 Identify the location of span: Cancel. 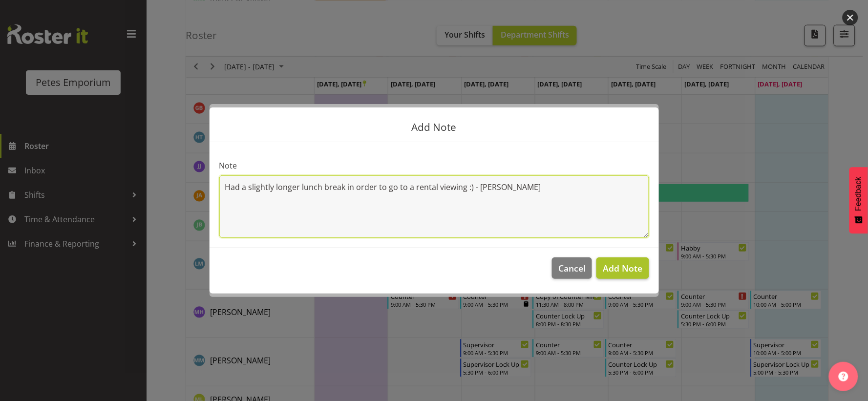
(572, 268).